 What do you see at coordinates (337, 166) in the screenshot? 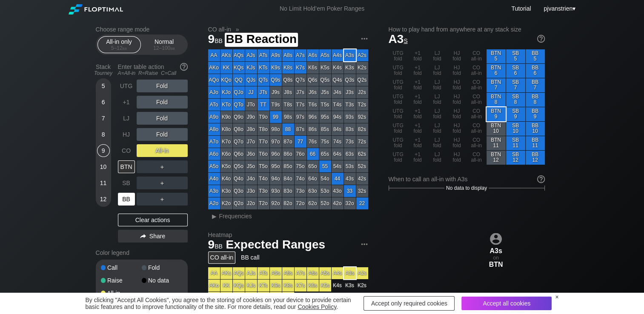
I see `div: 54s` at bounding box center [337, 166].